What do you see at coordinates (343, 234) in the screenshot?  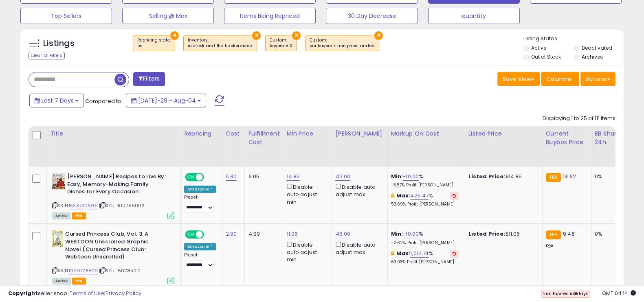 I see `a: 46.00` at bounding box center [343, 234].